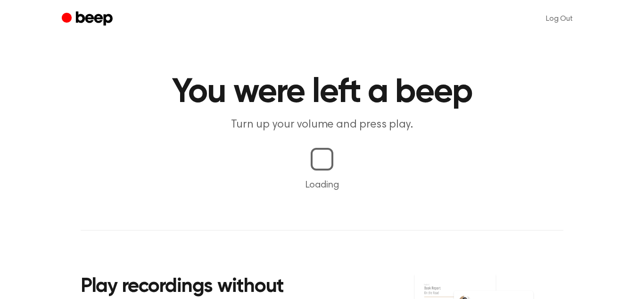  I want to click on a: Beep, so click(88, 19).